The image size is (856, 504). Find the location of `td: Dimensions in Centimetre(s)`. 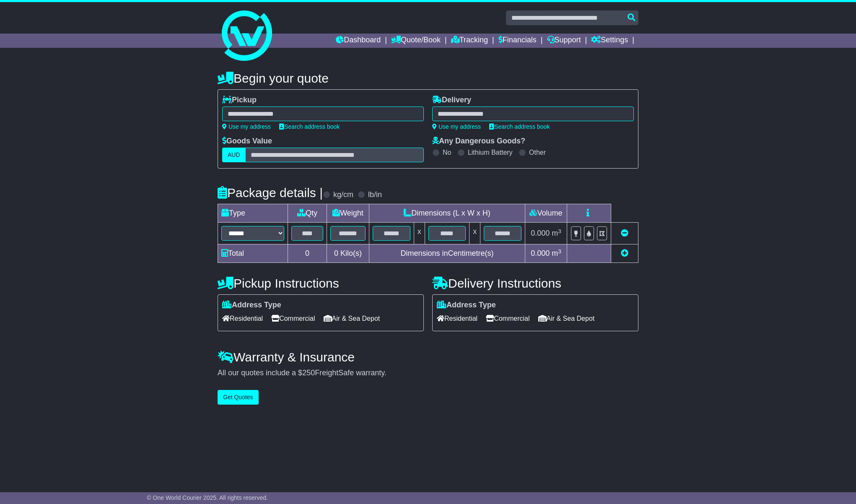

td: Dimensions in Centimetre(s) is located at coordinates (447, 254).